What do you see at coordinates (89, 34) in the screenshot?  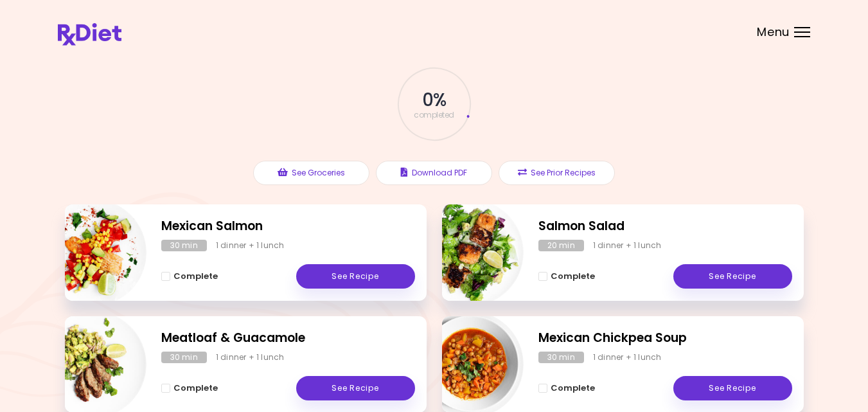 I see `img: RxDiet` at bounding box center [89, 34].